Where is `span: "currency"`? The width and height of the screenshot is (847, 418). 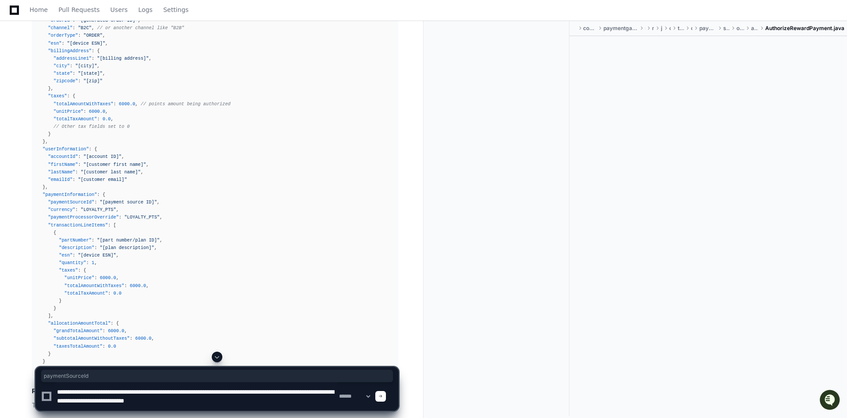
span: "currency" is located at coordinates (62, 210).